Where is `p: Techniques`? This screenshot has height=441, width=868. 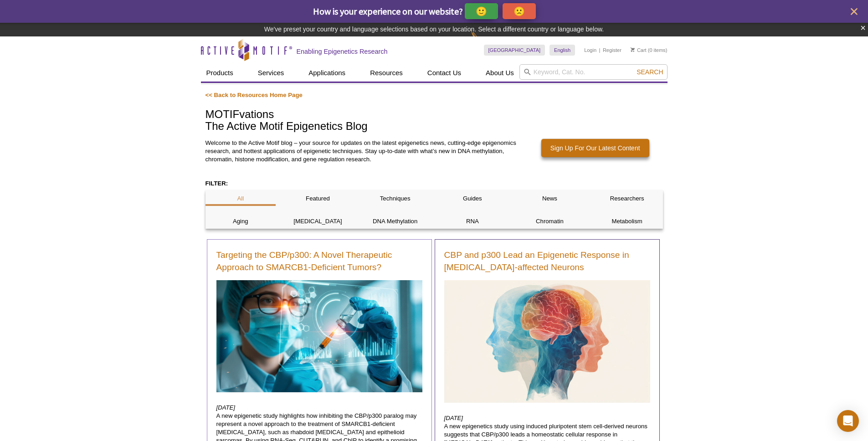 p: Techniques is located at coordinates (395, 198).